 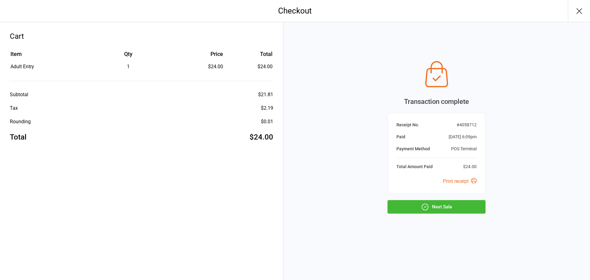 I want to click on div: Subtotal, so click(x=19, y=95).